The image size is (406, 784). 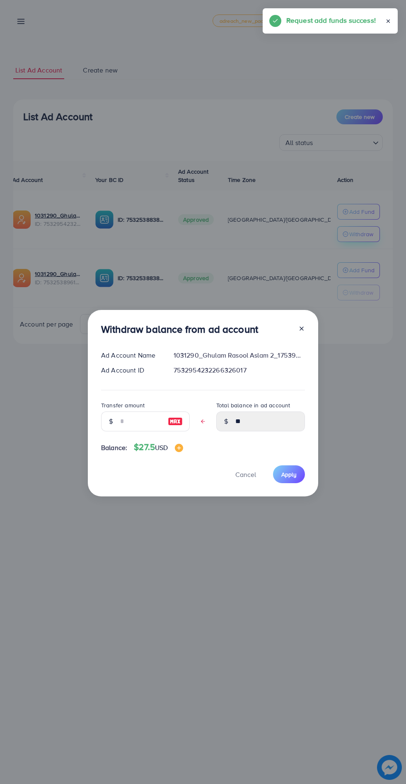 What do you see at coordinates (131, 370) in the screenshot?
I see `div: Ad Account ID` at bounding box center [131, 370].